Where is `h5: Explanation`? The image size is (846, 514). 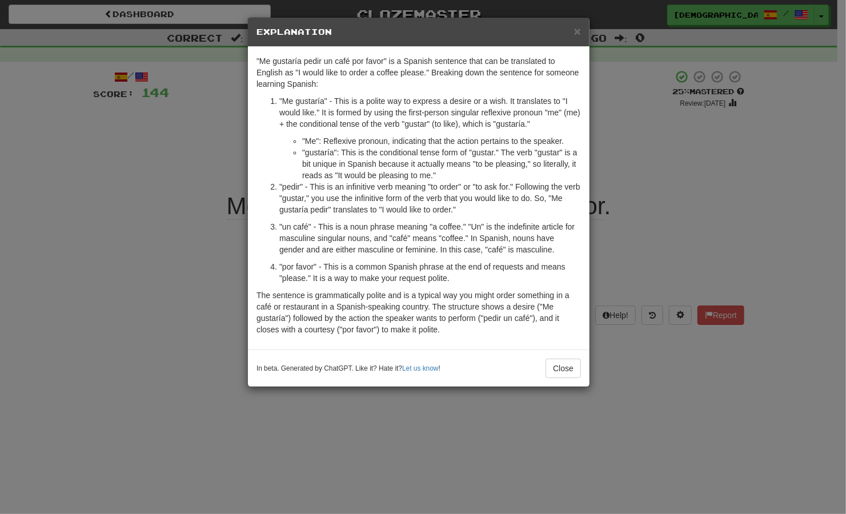
h5: Explanation is located at coordinates (419, 32).